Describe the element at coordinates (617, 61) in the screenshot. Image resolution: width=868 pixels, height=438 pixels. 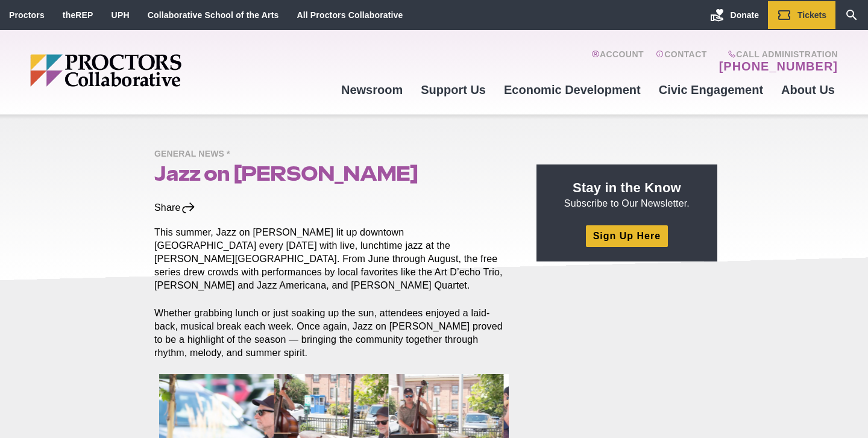
I see `a: Account` at that location.